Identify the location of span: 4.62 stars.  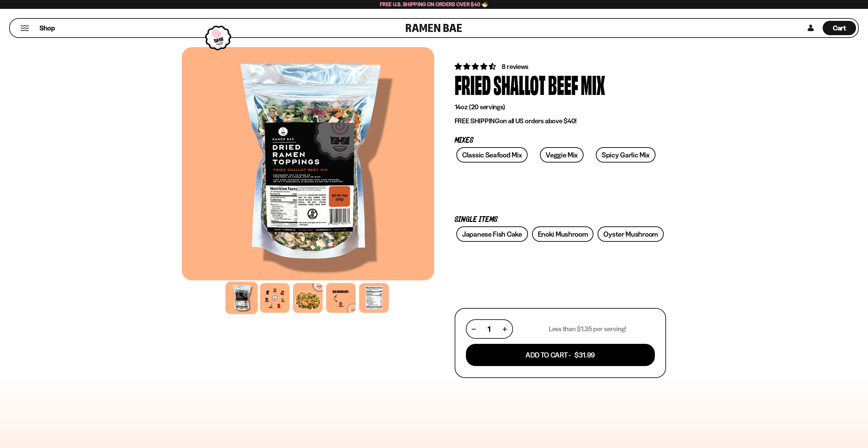
(476, 66).